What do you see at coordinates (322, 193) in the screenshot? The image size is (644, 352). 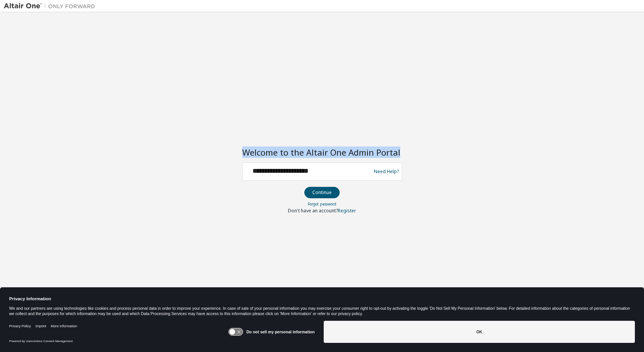 I see `button: Continue` at bounding box center [322, 193].